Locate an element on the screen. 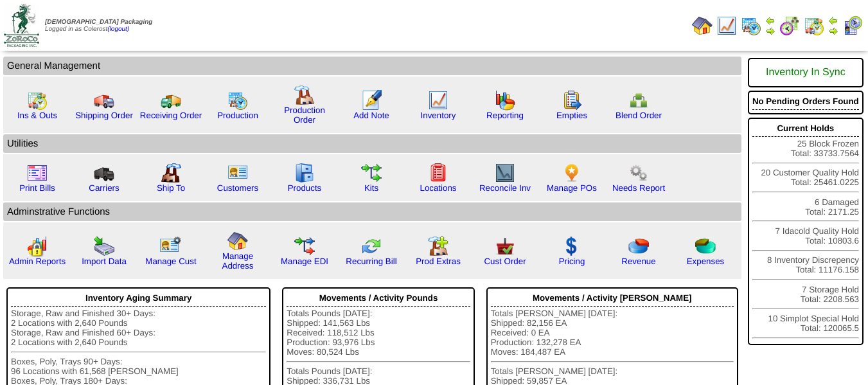 This screenshot has height=385, width=868. img: zoroco-logo-small.webp is located at coordinates (21, 25).